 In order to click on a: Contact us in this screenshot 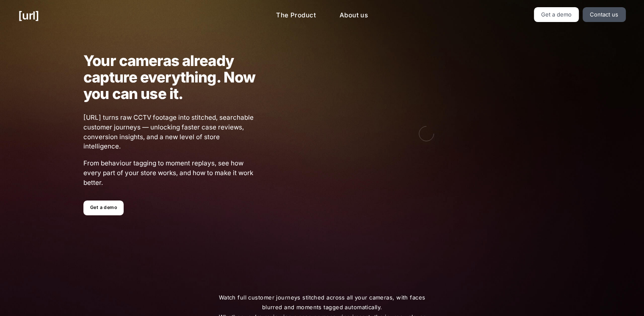, I will do `click(605, 14)`.